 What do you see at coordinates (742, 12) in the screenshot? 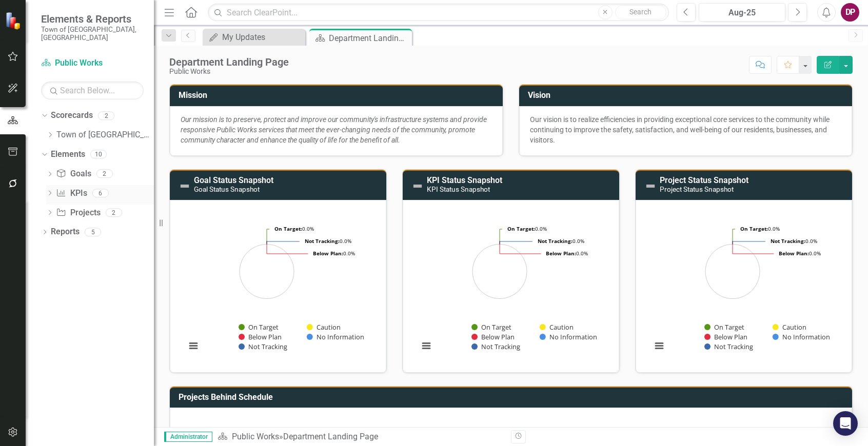
I see `button: Aug-25` at bounding box center [742, 12].